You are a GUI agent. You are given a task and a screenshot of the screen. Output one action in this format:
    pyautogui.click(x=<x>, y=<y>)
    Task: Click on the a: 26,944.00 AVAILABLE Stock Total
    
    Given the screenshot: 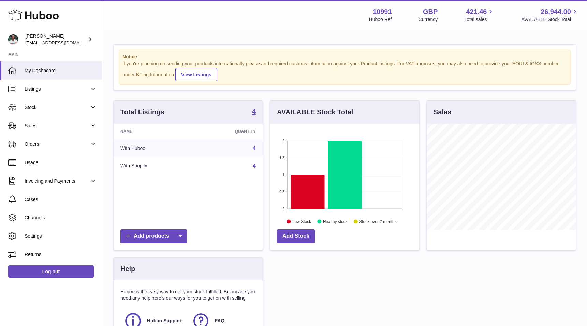 What is the action you would take?
    pyautogui.click(x=550, y=15)
    